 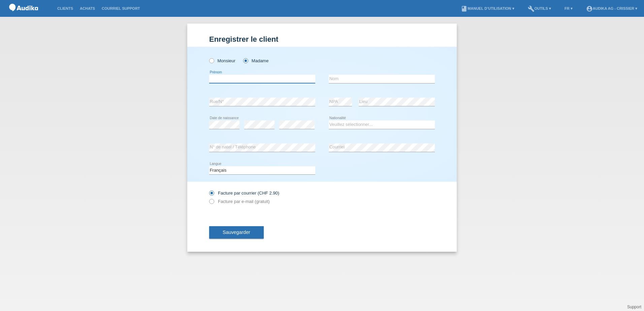 I want to click on span: Sauvegarder, so click(x=237, y=232).